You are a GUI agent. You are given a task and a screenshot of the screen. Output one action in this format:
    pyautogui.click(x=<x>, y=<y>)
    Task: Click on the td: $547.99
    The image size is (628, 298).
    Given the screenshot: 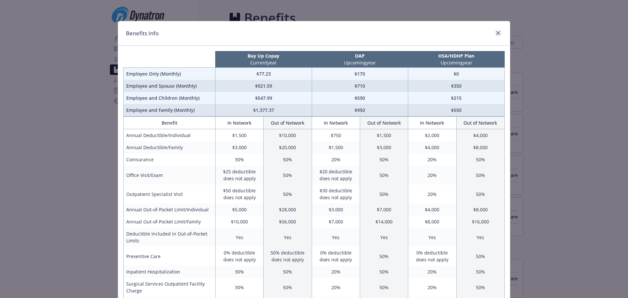 What is the action you would take?
    pyautogui.click(x=263, y=98)
    